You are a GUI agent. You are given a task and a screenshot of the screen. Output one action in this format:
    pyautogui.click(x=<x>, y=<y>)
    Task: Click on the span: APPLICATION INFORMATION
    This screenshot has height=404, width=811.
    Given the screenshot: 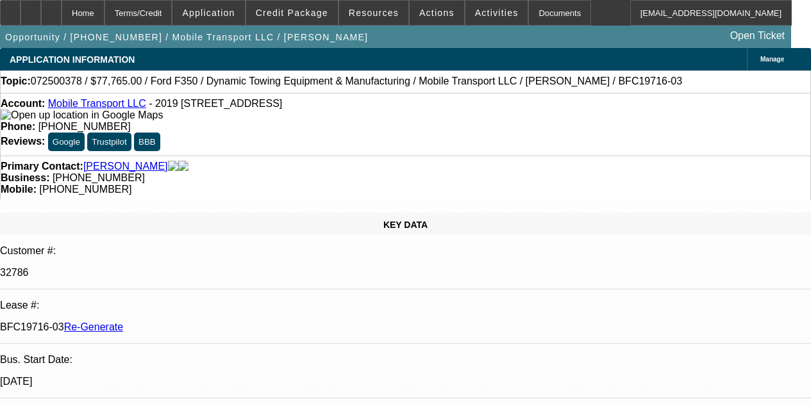 What is the action you would take?
    pyautogui.click(x=72, y=60)
    